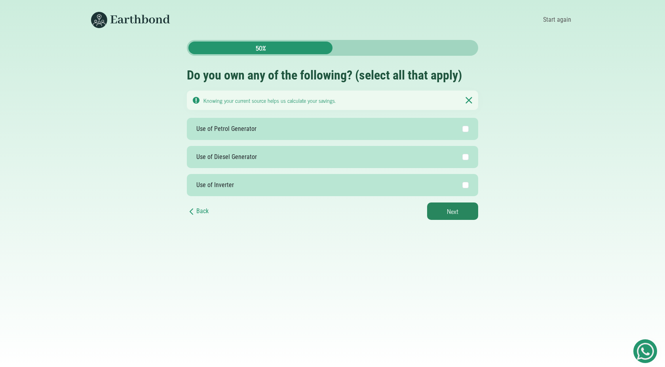 This screenshot has width=665, height=367. Describe the element at coordinates (465, 185) in the screenshot. I see `input: Use of Inverter` at that location.